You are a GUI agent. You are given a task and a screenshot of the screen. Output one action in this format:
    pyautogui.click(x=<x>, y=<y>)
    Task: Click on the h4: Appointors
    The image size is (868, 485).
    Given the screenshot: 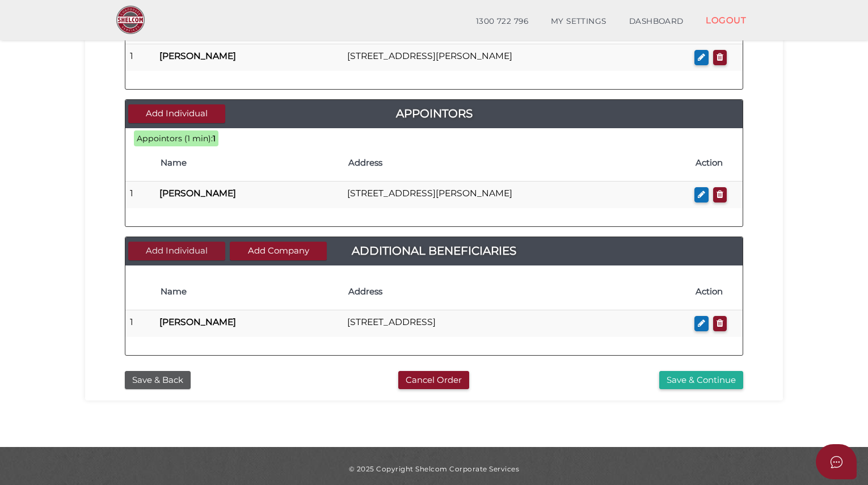 What is the action you would take?
    pyautogui.click(x=434, y=114)
    